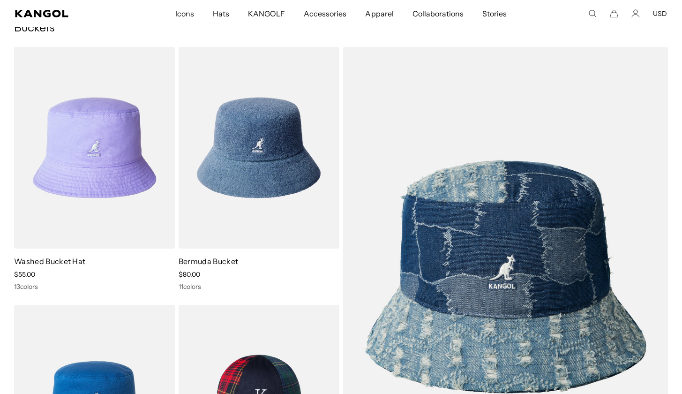 This screenshot has height=394, width=682. What do you see at coordinates (189, 274) in the screenshot?
I see `span: $80.00` at bounding box center [189, 274].